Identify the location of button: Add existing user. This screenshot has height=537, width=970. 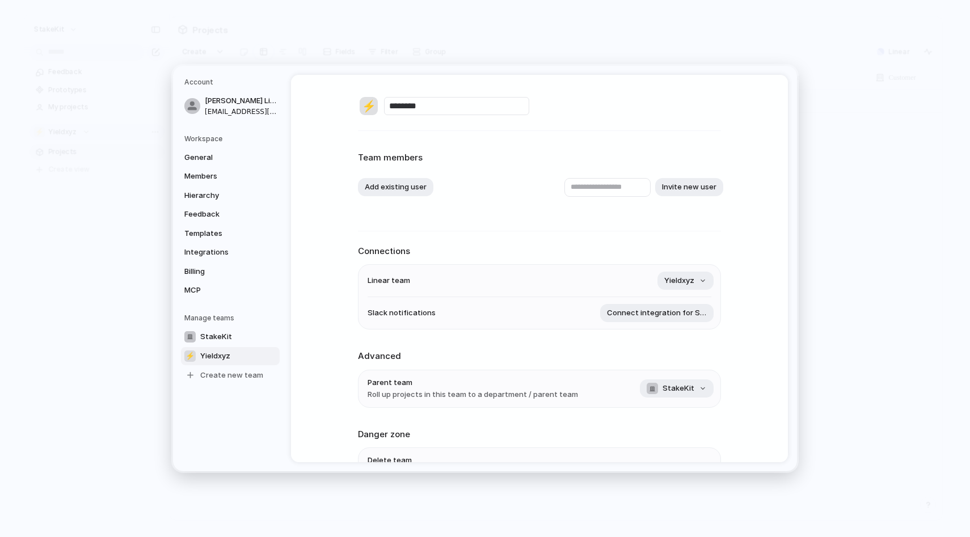
(396, 187).